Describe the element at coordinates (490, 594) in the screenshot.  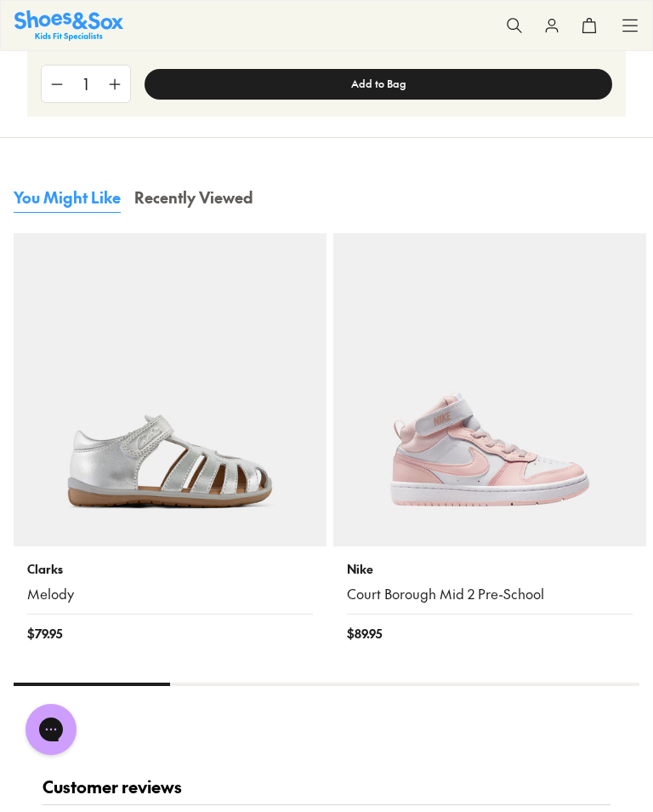
I see `a: Court Borough Mid 2 Pre-School` at that location.